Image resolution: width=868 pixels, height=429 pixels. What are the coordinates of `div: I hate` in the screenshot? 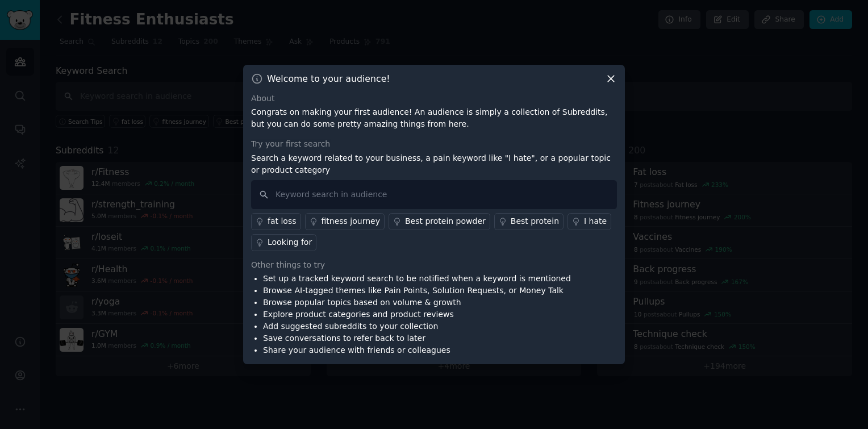 It's located at (595, 221).